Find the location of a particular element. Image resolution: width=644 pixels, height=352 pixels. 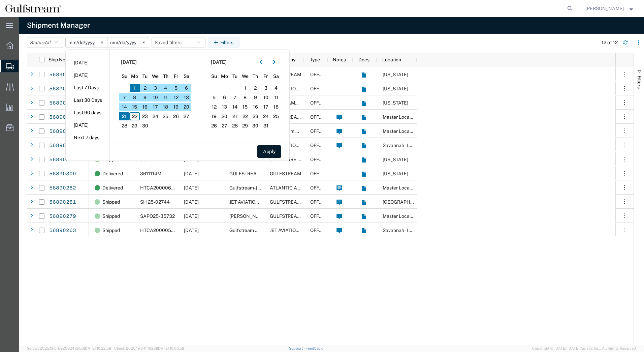

div: 12 of 12 is located at coordinates (610, 43).